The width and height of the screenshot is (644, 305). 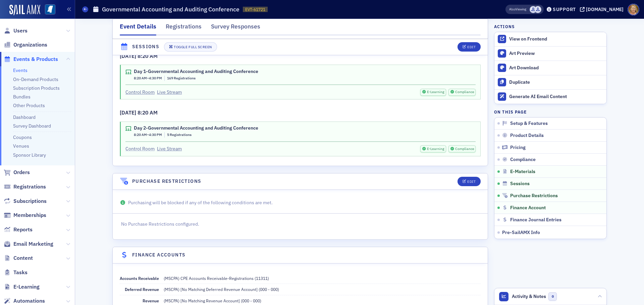 What do you see at coordinates (22, 97) in the screenshot?
I see `a: Bundles` at bounding box center [22, 97].